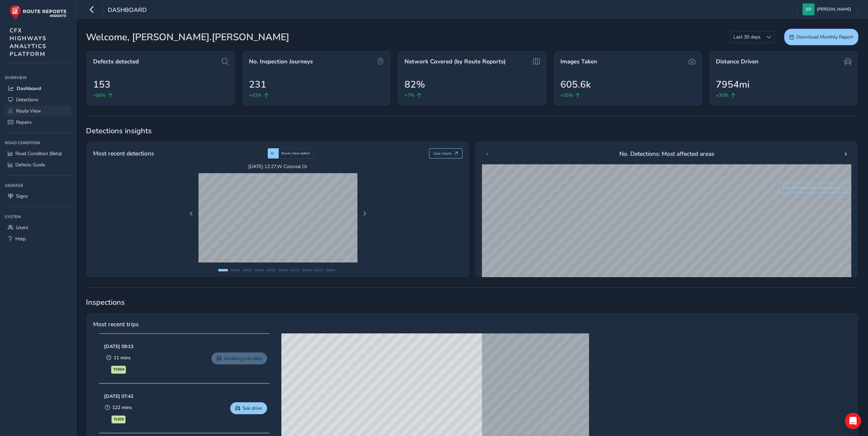 The height and width of the screenshot is (436, 868). What do you see at coordinates (283, 270) in the screenshot?
I see `button: Page 6` at bounding box center [283, 270].